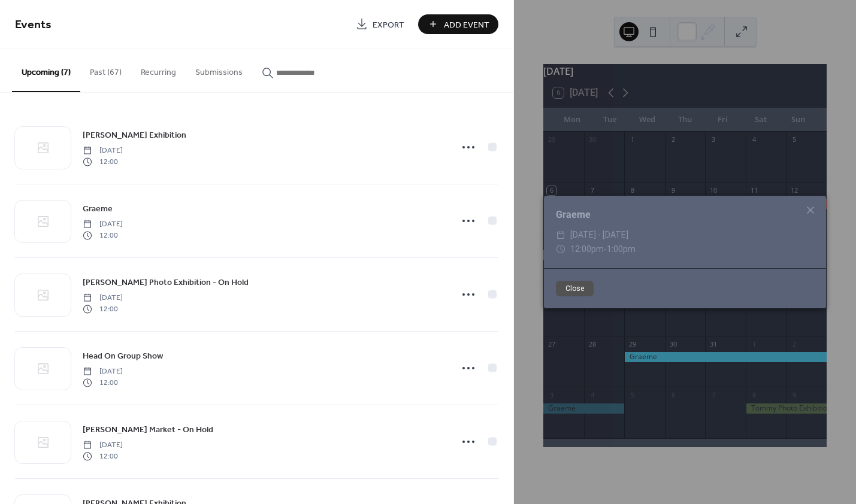 The width and height of the screenshot is (856, 504). I want to click on a: Export, so click(380, 24).